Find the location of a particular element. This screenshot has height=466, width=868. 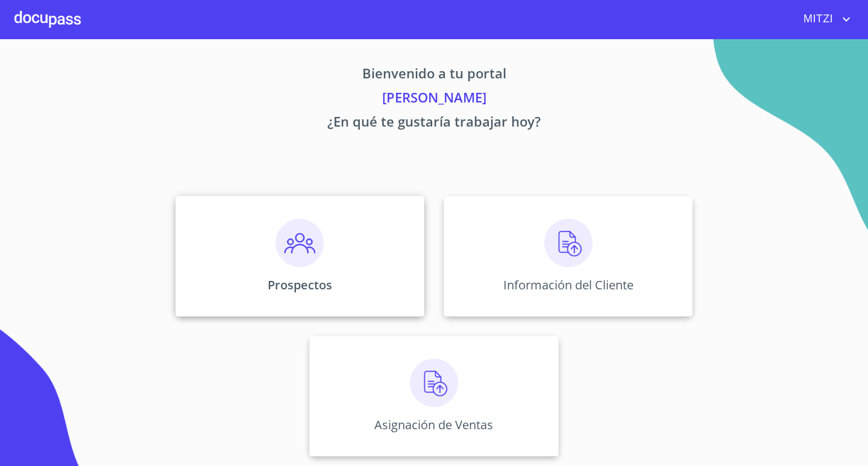

button: account of current user is located at coordinates (824, 19).